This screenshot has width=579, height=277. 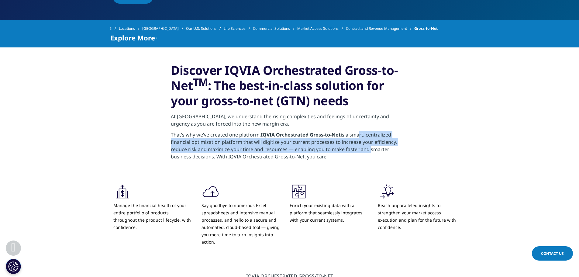 I want to click on p: Manage the financial health of your entire portfolio of products, throughout the product lifecycl..., so click(x=153, y=216).